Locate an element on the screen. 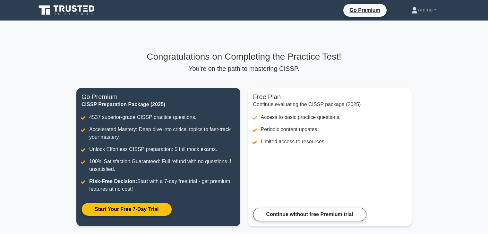 This screenshot has height=234, width=488. p: You're on the path to mastering CISSP. is located at coordinates (244, 69).